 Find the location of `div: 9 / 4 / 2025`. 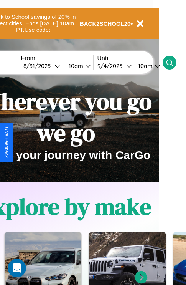

div: 9 / 4 / 2025 is located at coordinates (112, 66).